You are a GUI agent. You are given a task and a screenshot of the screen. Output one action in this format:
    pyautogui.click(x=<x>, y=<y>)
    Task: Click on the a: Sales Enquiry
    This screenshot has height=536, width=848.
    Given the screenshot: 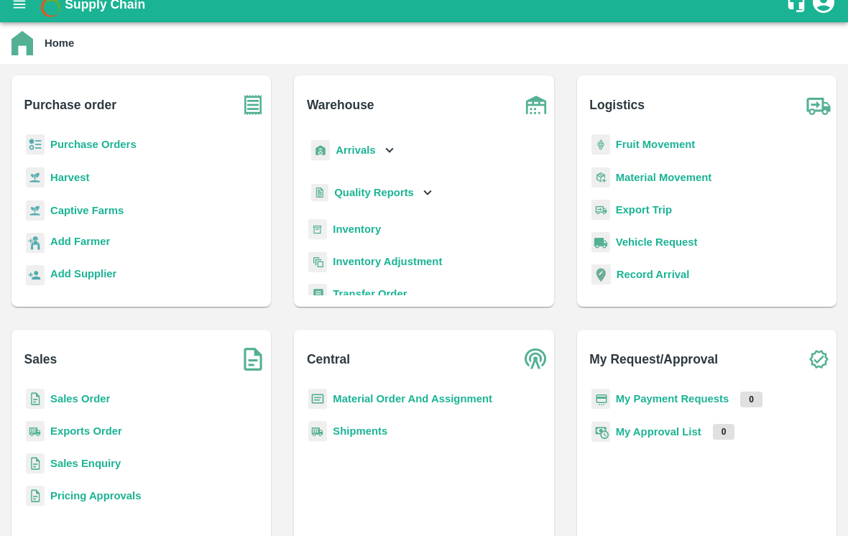 What is the action you would take?
    pyautogui.click(x=86, y=464)
    